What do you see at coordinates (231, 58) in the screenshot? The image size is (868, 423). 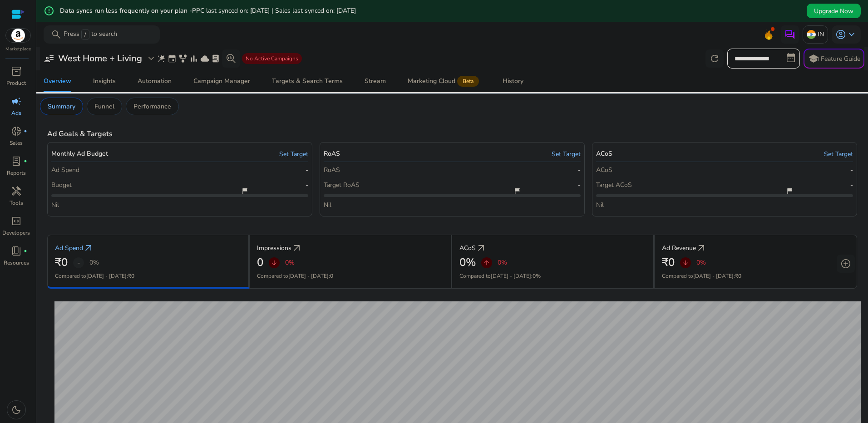 I see `button: search_insights` at bounding box center [231, 58].